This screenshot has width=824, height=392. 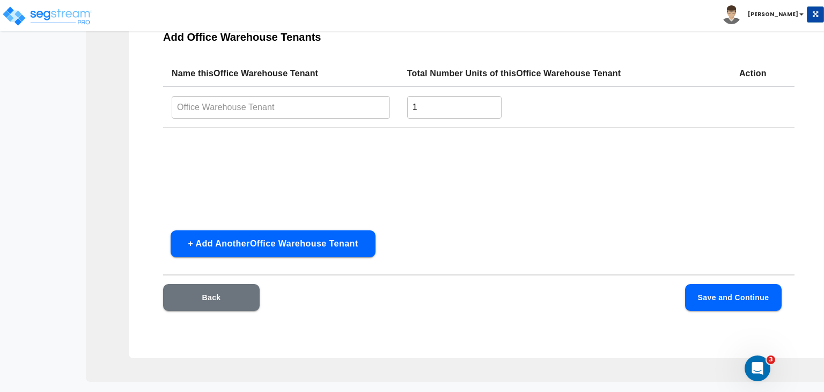 What do you see at coordinates (564, 74) in the screenshot?
I see `th: Total Number Units of this Office Warehouse Tenant` at bounding box center [564, 74].